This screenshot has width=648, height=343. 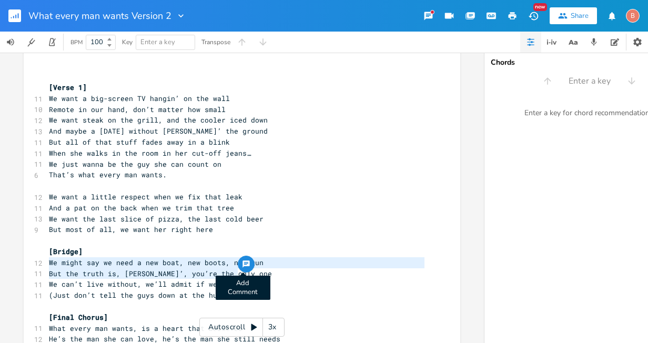 I want to click on span: We want a big-screen TV hangin’ on the wall, so click(x=139, y=98).